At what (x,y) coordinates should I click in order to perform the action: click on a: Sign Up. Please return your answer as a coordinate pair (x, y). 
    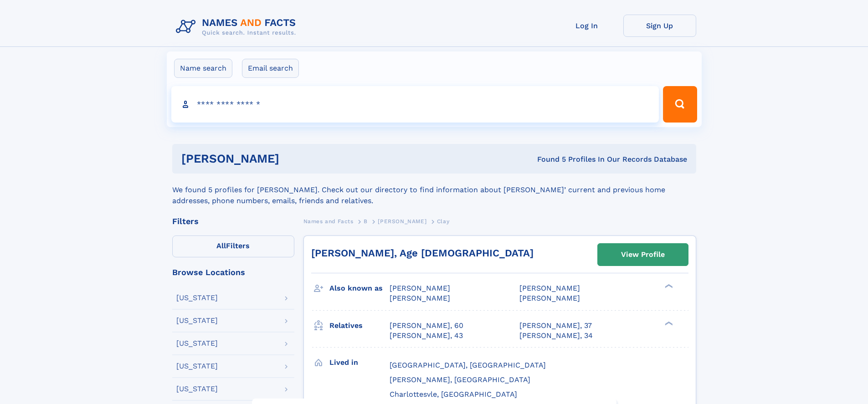
    Looking at the image, I should click on (660, 26).